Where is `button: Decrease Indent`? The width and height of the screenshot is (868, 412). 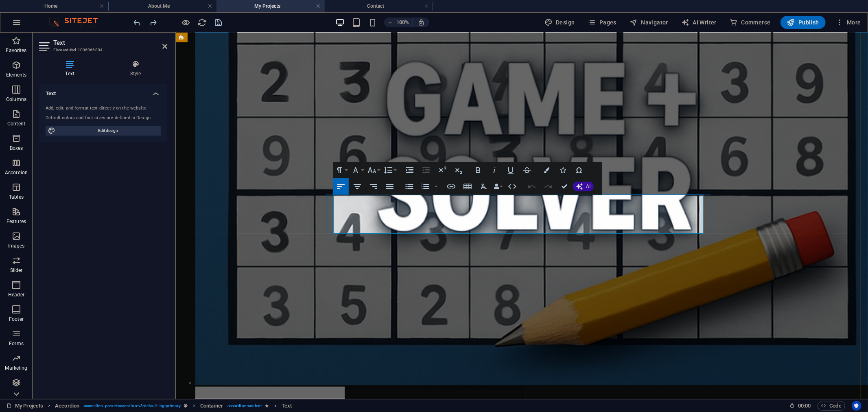
button: Decrease Indent is located at coordinates (426, 170).